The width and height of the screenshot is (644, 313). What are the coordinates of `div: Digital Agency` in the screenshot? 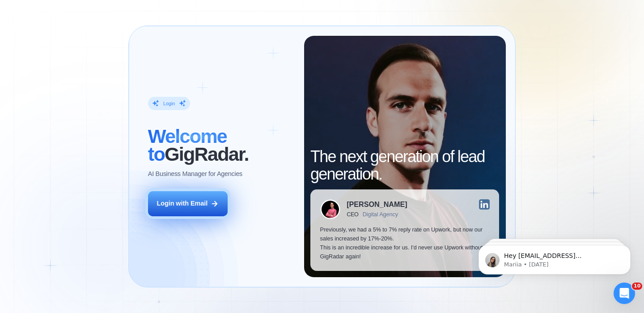 It's located at (380, 214).